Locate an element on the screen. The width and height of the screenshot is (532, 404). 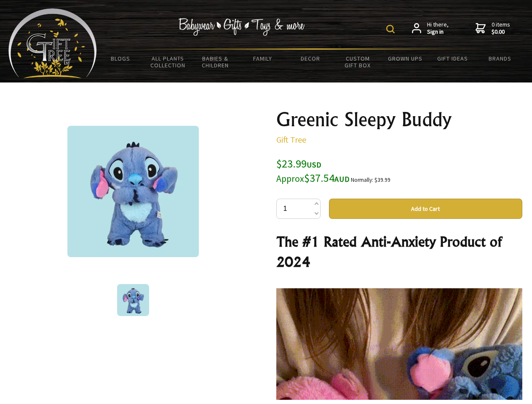
span: AUD is located at coordinates (342, 179).